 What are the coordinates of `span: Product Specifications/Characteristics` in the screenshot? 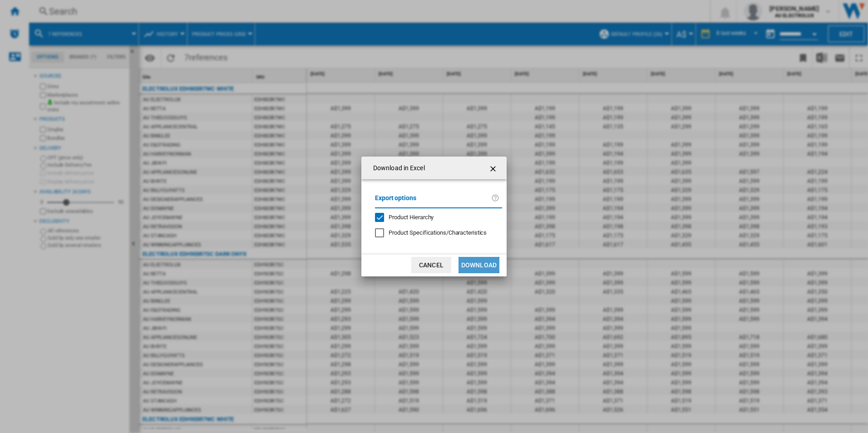 It's located at (438, 232).